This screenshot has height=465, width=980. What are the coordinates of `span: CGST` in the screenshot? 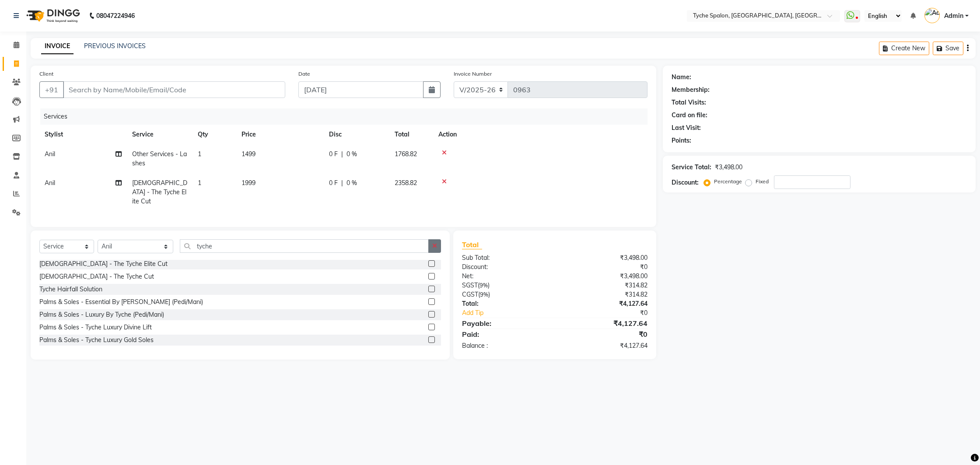 It's located at (470, 294).